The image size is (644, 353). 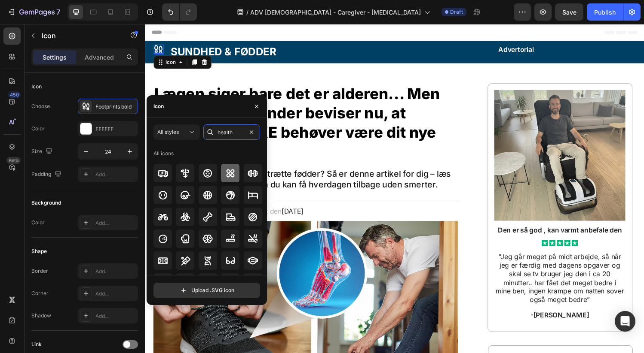 What do you see at coordinates (569, 12) in the screenshot?
I see `button: Save` at bounding box center [569, 12].